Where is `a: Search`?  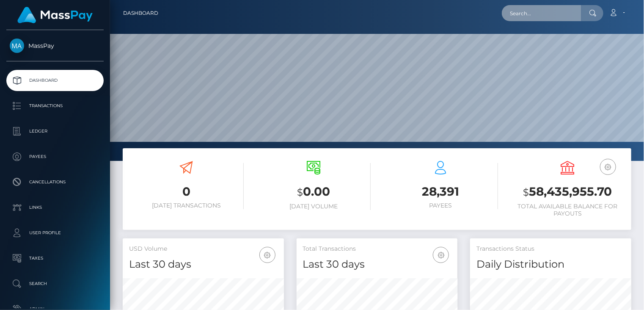
a: Search is located at coordinates (55, 284).